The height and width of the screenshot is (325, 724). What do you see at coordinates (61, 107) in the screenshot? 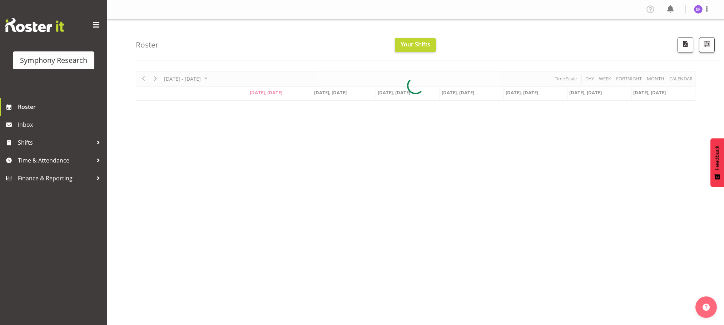
I see `span: Roster` at bounding box center [61, 107].